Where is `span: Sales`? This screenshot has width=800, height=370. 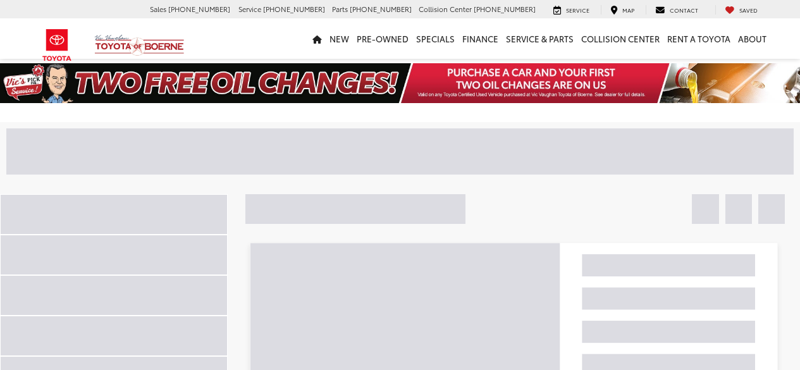 span: Sales is located at coordinates (158, 9).